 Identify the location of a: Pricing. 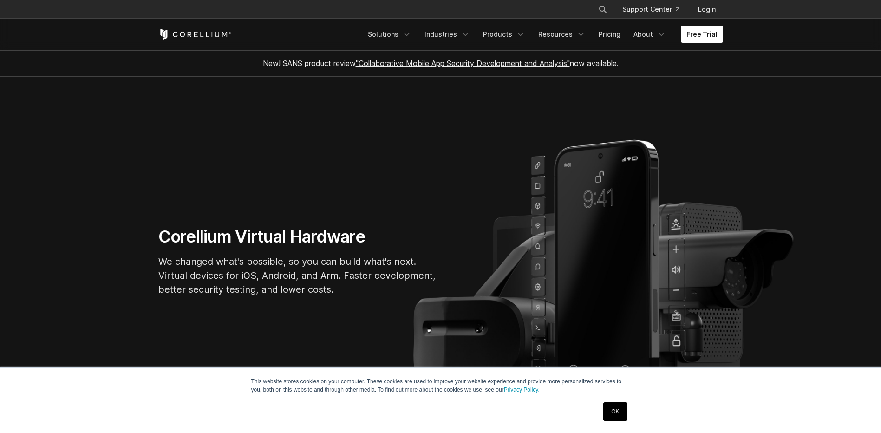
(609, 34).